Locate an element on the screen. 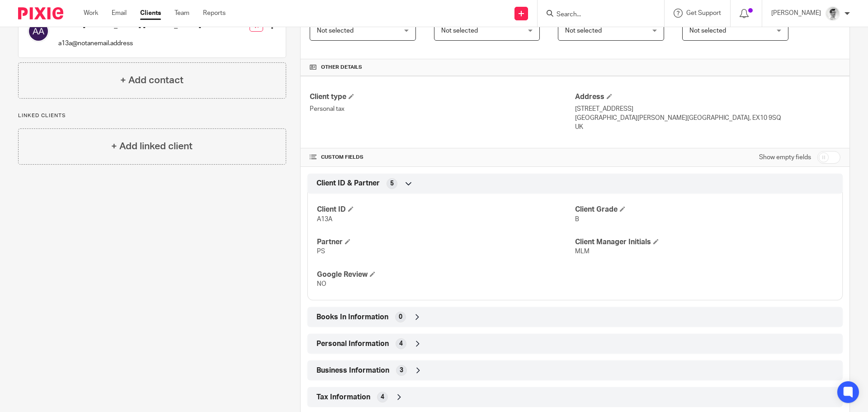 This screenshot has width=868, height=412. span: Get Support is located at coordinates (703, 13).